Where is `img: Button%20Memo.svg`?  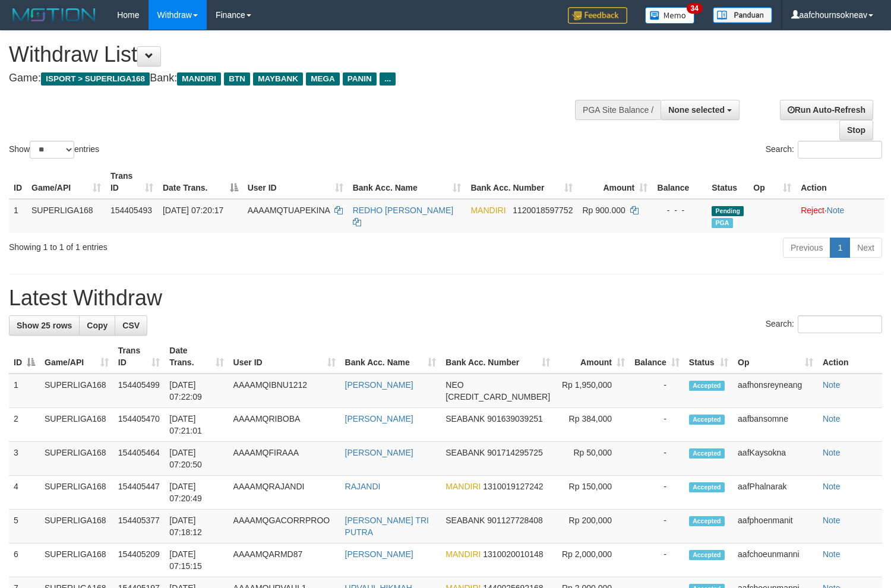 img: Button%20Memo.svg is located at coordinates (670, 15).